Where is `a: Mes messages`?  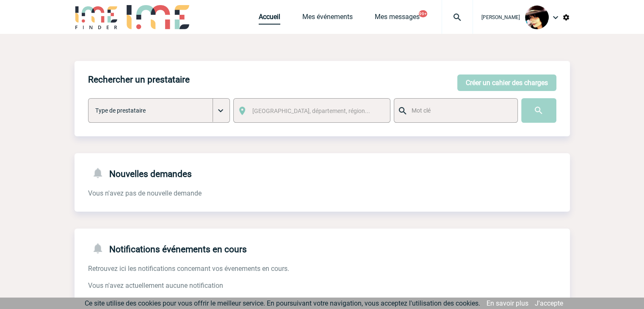
a: Mes messages is located at coordinates (397, 19).